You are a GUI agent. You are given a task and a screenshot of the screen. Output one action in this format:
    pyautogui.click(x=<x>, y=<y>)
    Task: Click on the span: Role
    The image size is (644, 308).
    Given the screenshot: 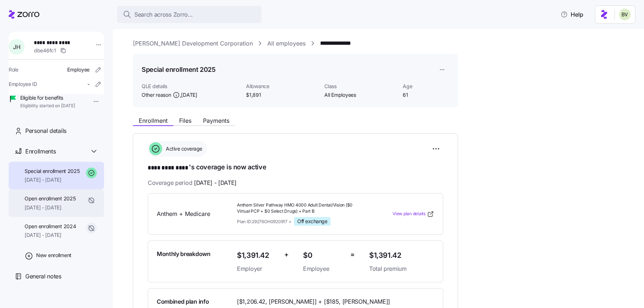 What is the action you would take?
    pyautogui.click(x=13, y=70)
    